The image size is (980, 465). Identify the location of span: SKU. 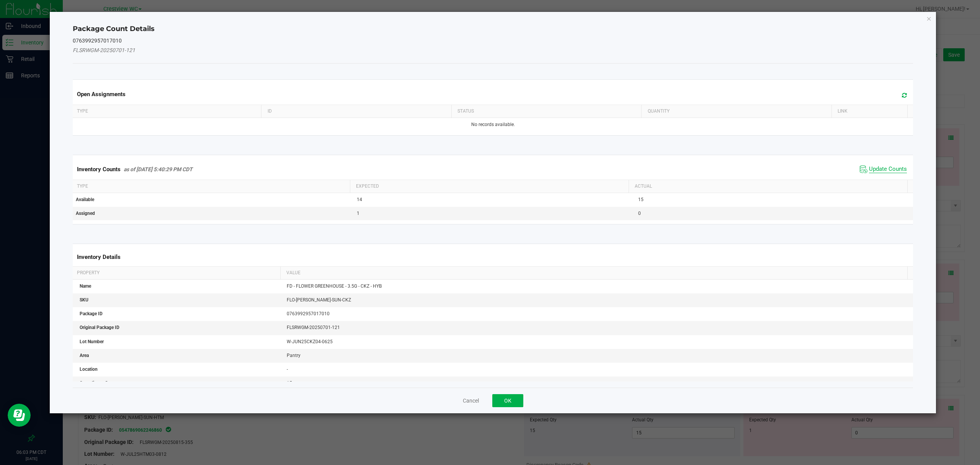
(84, 300).